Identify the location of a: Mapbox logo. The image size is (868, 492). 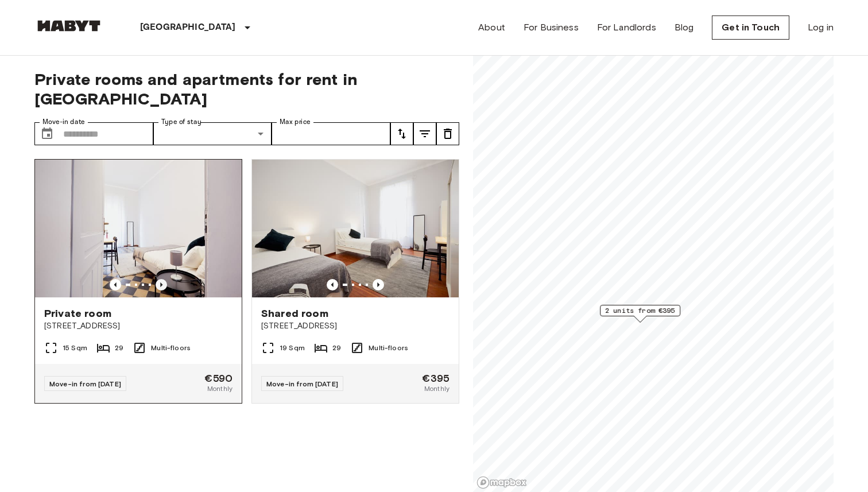
(502, 482).